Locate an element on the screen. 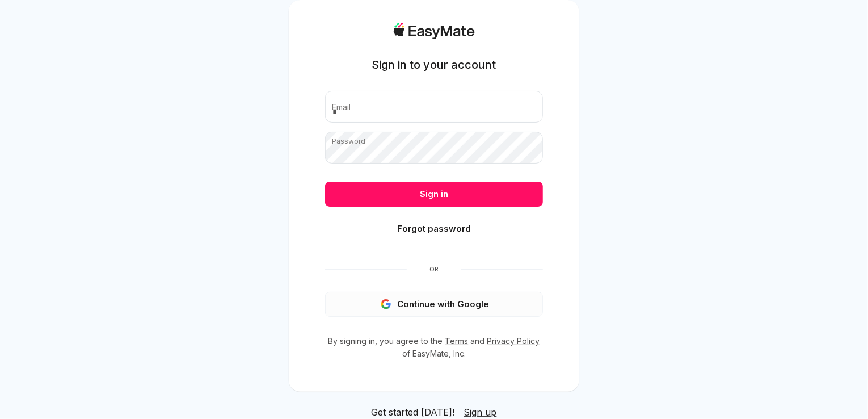  a: Sign up is located at coordinates (481, 412).